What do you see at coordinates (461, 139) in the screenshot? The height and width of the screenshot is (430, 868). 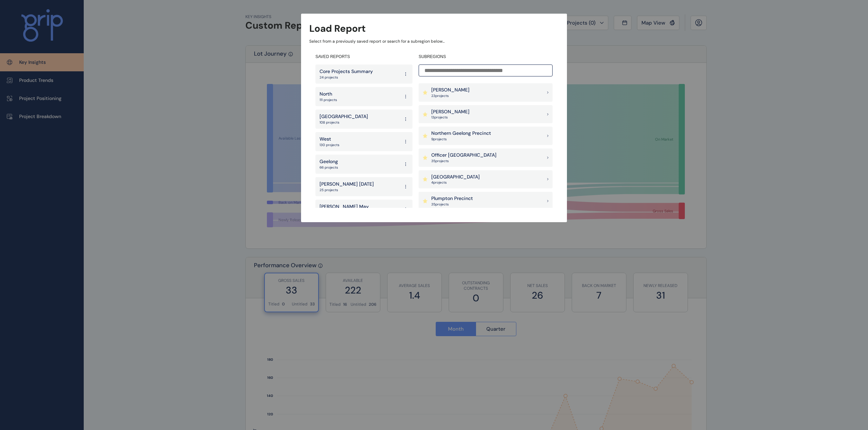 I see `p: 9 project s` at bounding box center [461, 139].